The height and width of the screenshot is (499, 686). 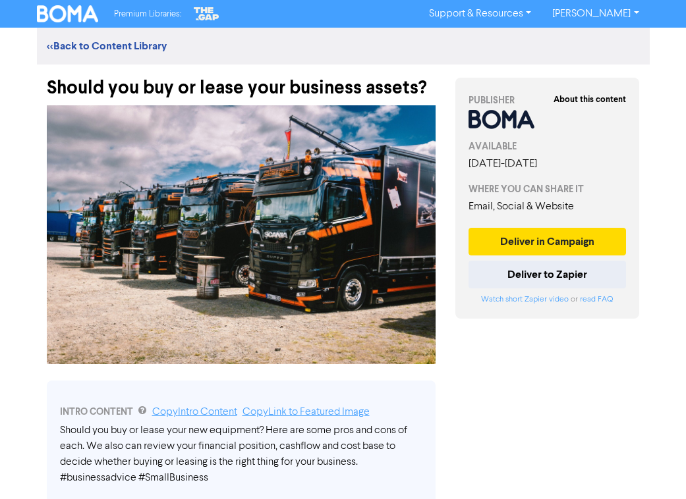 I want to click on div: Chat Widget, so click(x=653, y=468).